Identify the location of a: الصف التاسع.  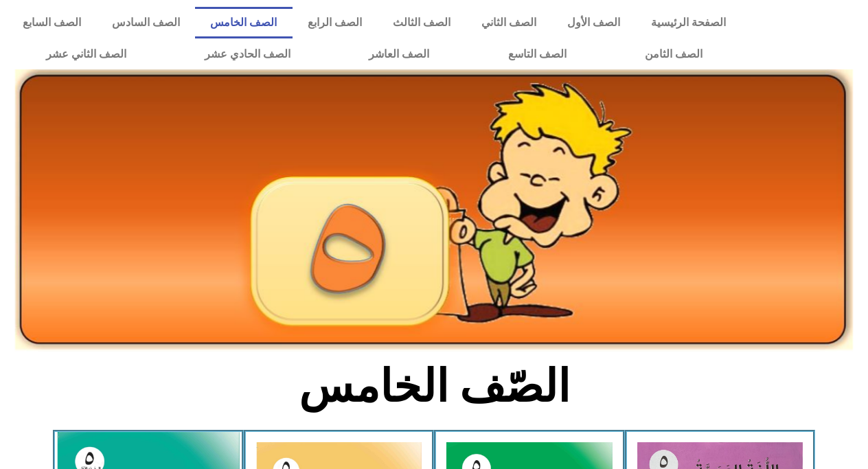
(537, 54).